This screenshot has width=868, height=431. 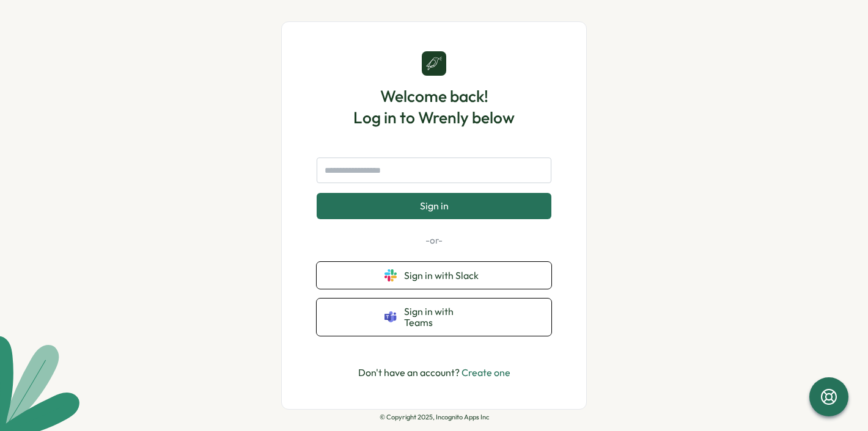 What do you see at coordinates (434, 373) in the screenshot?
I see `p: Don't have an account?` at bounding box center [434, 373].